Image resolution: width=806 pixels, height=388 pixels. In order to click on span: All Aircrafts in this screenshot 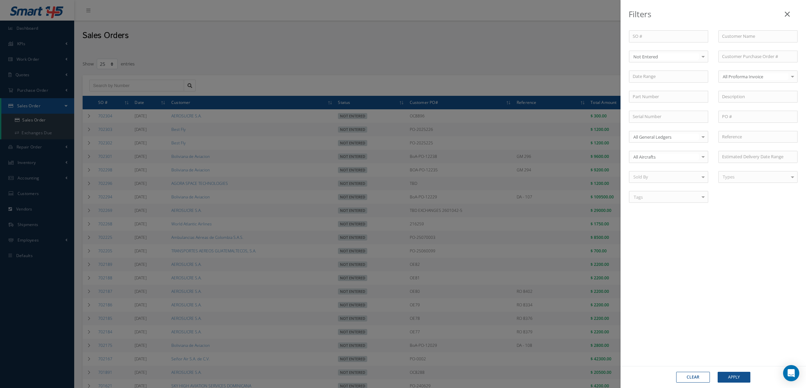, I will do `click(666, 157)`.